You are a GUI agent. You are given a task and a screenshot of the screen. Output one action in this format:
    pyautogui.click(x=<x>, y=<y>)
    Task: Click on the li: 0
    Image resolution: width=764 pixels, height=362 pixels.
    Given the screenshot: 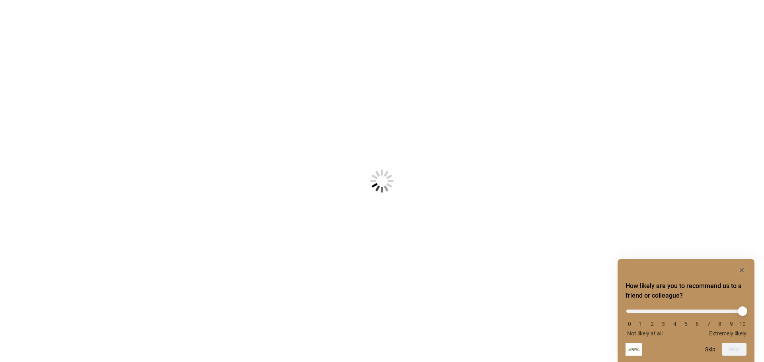 What is the action you would take?
    pyautogui.click(x=629, y=324)
    